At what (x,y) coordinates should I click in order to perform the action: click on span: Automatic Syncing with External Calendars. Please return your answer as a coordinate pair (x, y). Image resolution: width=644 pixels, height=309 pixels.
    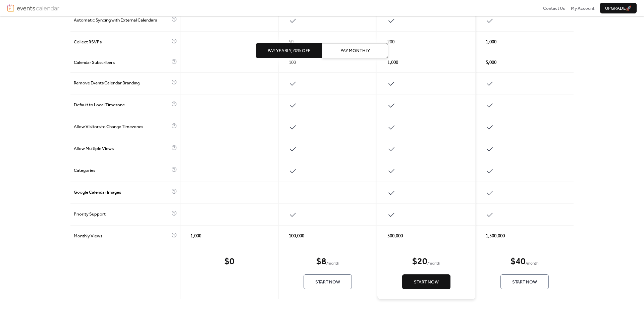
    Looking at the image, I should click on (122, 21).